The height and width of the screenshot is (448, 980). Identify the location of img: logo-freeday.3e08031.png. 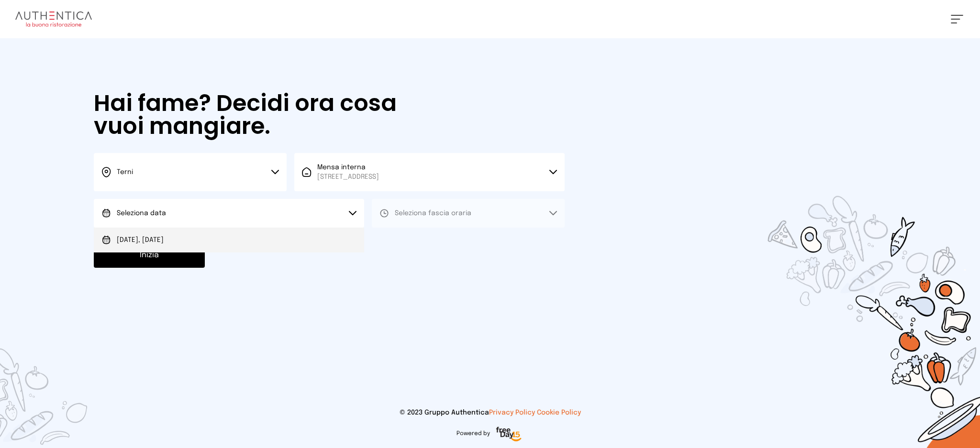
(509, 435).